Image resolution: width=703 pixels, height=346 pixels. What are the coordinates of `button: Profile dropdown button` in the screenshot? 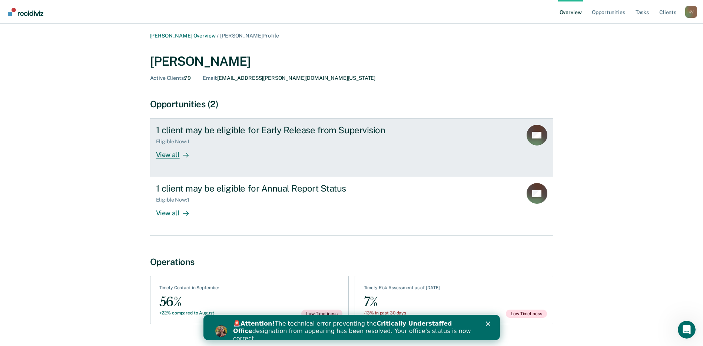 It's located at (691, 12).